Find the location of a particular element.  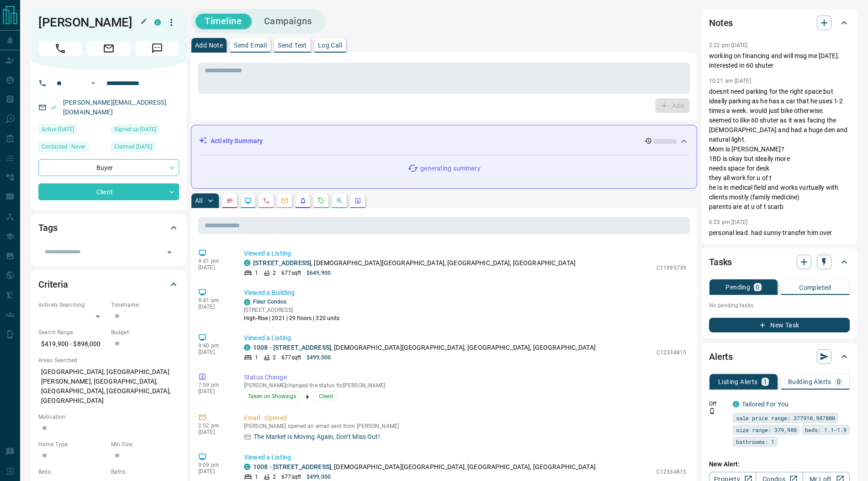

p: $419,900 - $898,000 is located at coordinates (72, 344).